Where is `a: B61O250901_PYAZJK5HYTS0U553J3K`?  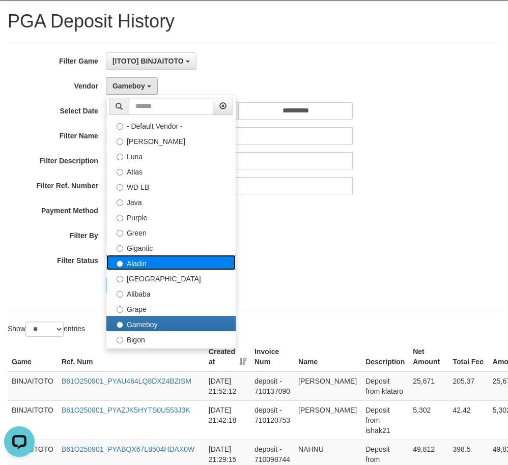
a: B61O250901_PYAZJK5HYTS0U553J3K is located at coordinates (126, 410).